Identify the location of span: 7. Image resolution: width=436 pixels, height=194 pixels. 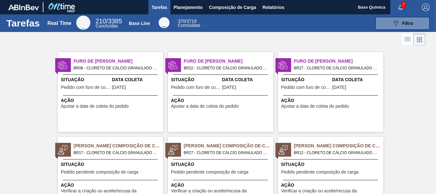
(403, 5).